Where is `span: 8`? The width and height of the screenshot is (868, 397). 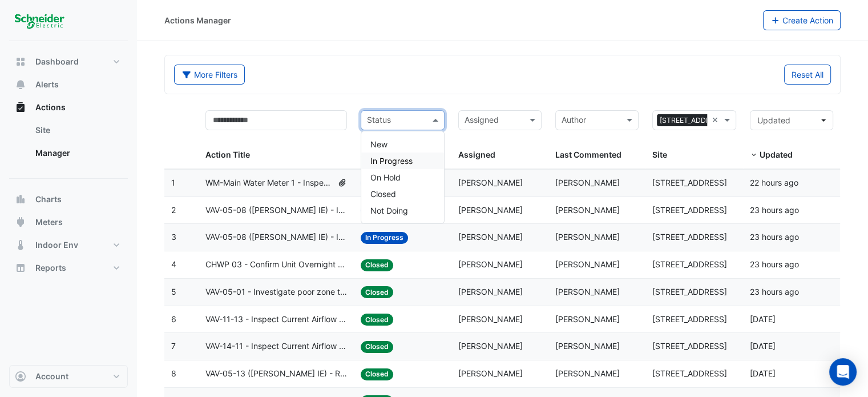 span: 8 is located at coordinates (173, 373).